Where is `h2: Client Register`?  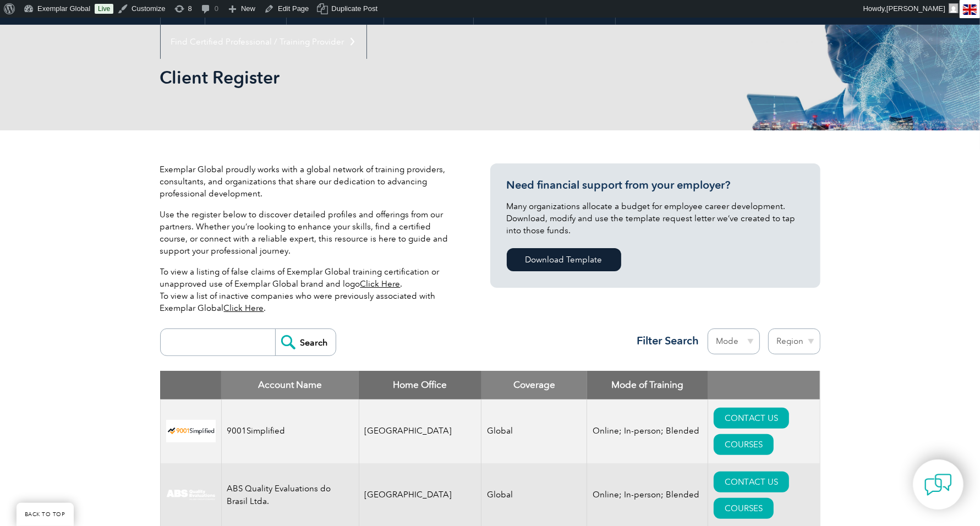 h2: Client Register is located at coordinates (391, 78).